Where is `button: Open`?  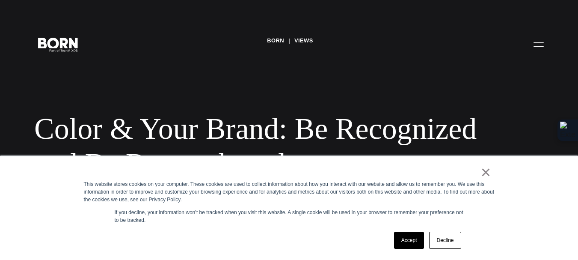
button: Open is located at coordinates (539, 44).